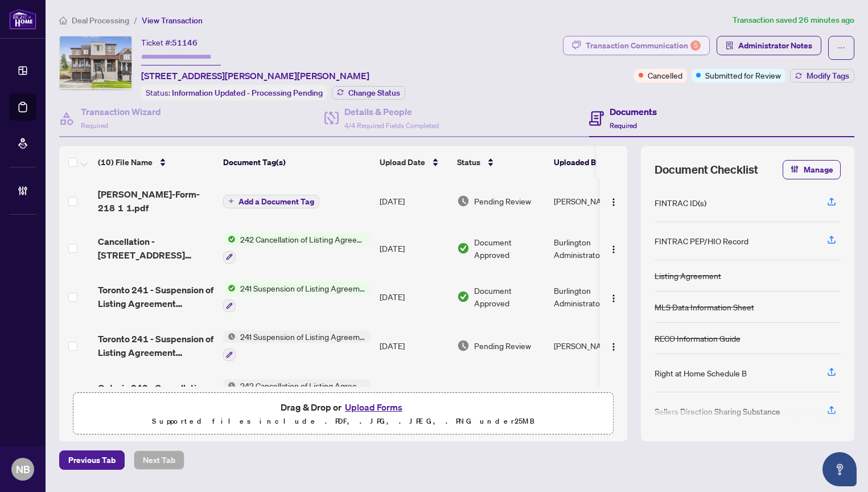 The width and height of the screenshot is (868, 492). What do you see at coordinates (704, 306) in the screenshot?
I see `div: MLS Data Information Sheet` at bounding box center [704, 306].